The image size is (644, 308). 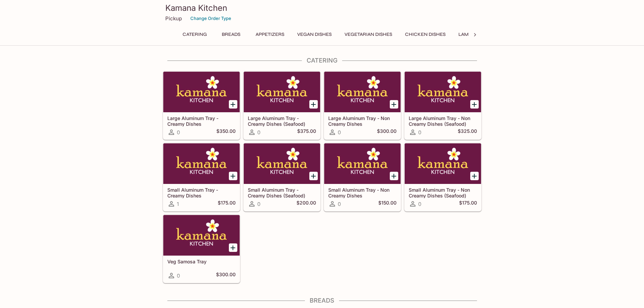 What do you see at coordinates (202, 235) in the screenshot?
I see `div: Veg Samosa Tray` at bounding box center [202, 235].